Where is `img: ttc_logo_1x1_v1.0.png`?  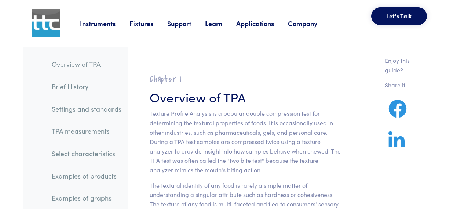
img: ttc_logo_1x1_v1.0.png is located at coordinates (46, 23).